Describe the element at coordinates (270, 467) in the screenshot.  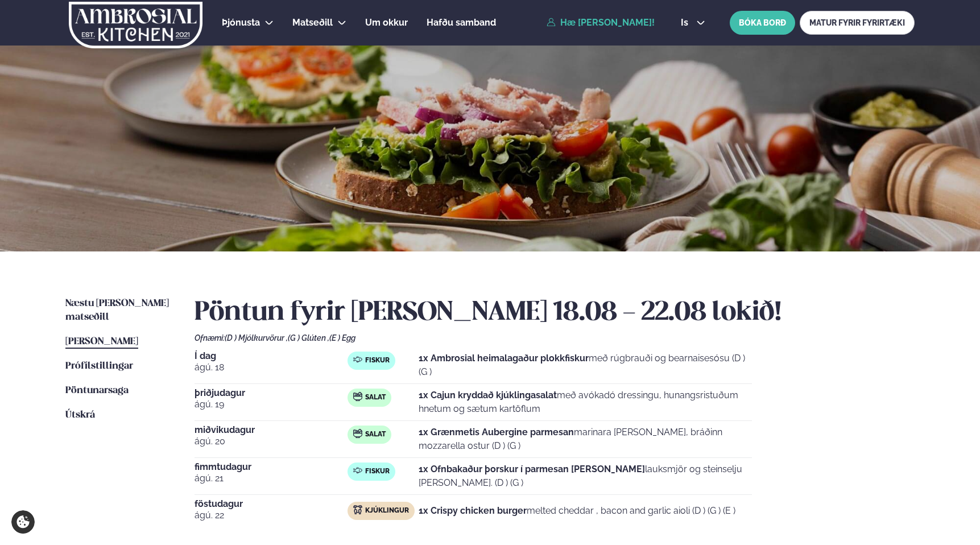
I see `span: fimmtudagur` at that location.